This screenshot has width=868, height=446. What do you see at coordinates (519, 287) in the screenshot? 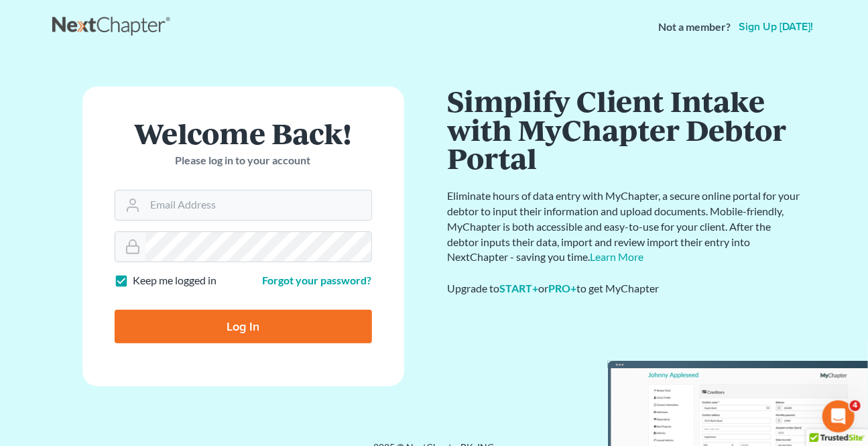
I see `a: START+` at bounding box center [519, 287].